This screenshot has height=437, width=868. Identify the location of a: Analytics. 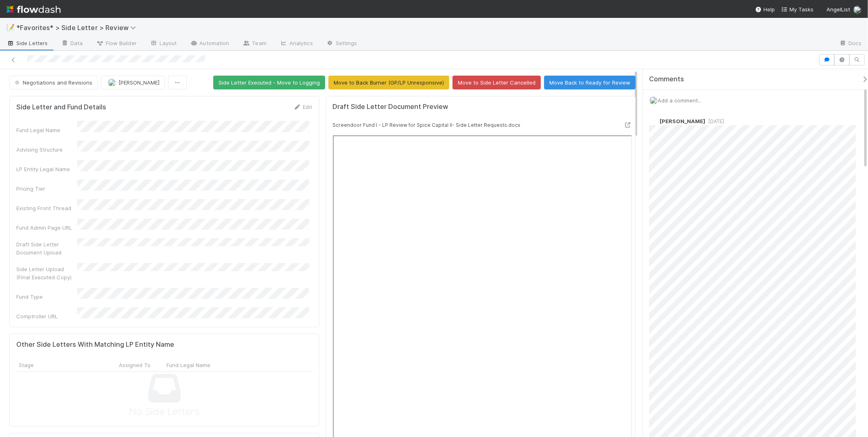
(296, 44).